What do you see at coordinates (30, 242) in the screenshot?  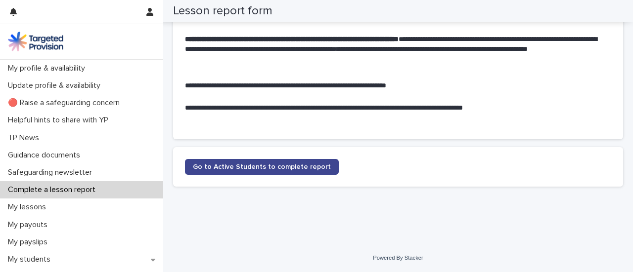 I see `p: My payslips` at bounding box center [30, 242].